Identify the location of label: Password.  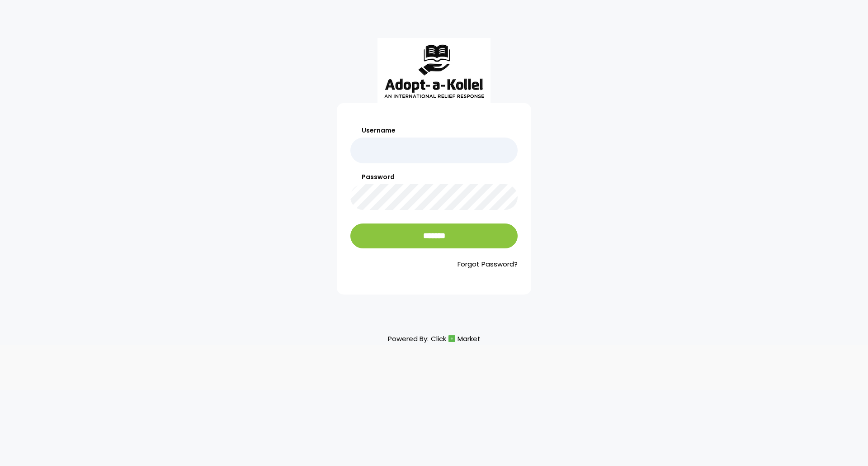
(434, 177).